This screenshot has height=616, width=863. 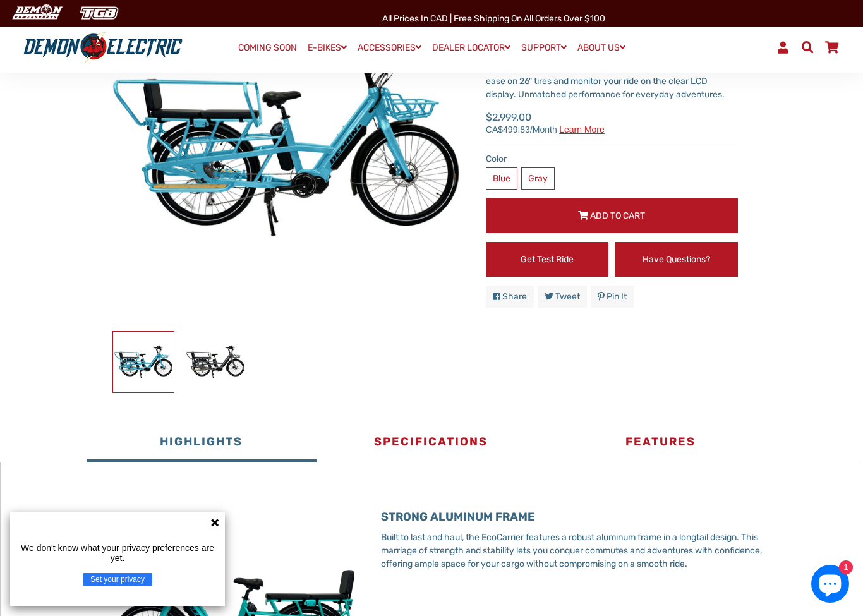 What do you see at coordinates (501, 179) in the screenshot?
I see `label: Blue` at bounding box center [501, 179].